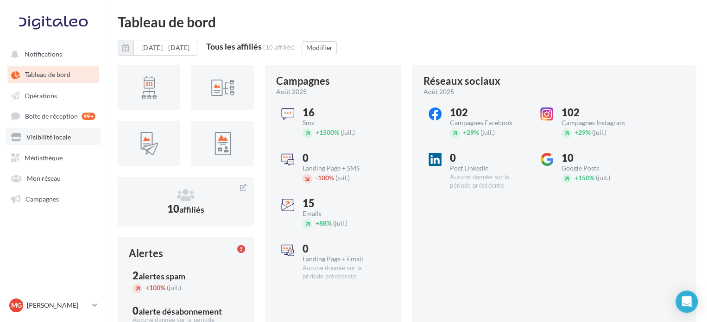 Image resolution: width=707 pixels, height=322 pixels. Describe the element at coordinates (53, 198) in the screenshot. I see `a: Campagnes` at that location.